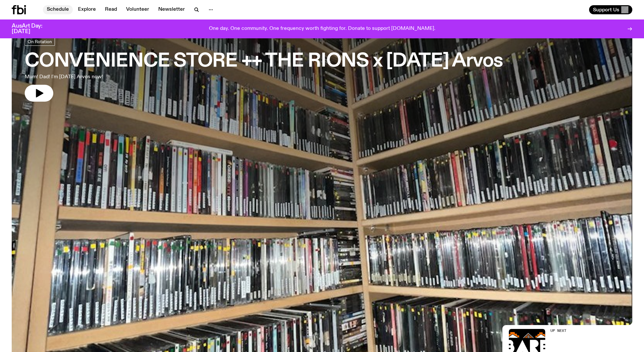 The height and width of the screenshot is (352, 644). What do you see at coordinates (57, 9) in the screenshot?
I see `a: Schedule` at bounding box center [57, 9].